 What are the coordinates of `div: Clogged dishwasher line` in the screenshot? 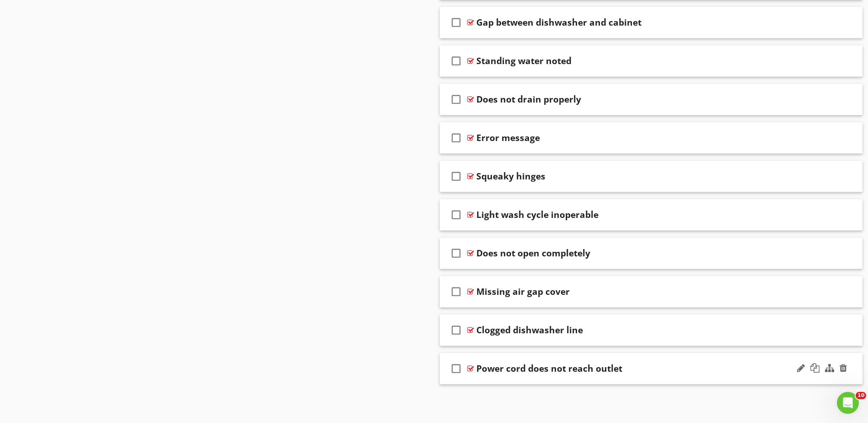 It's located at (529, 330).